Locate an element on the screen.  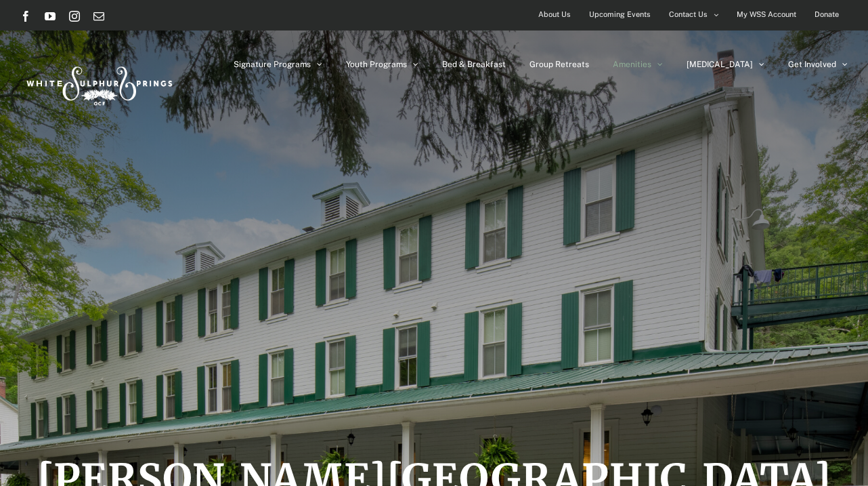
span: Youth Programs is located at coordinates (377, 65).